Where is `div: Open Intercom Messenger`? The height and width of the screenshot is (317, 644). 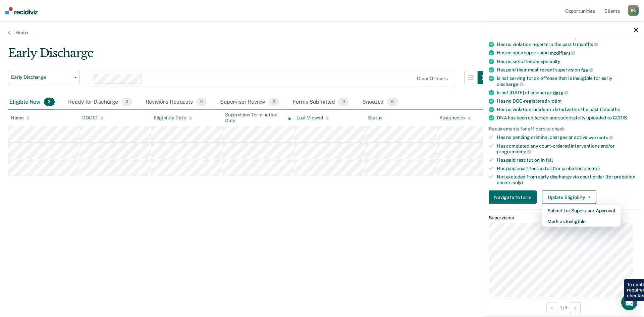
div: Open Intercom Messenger is located at coordinates (629, 302).